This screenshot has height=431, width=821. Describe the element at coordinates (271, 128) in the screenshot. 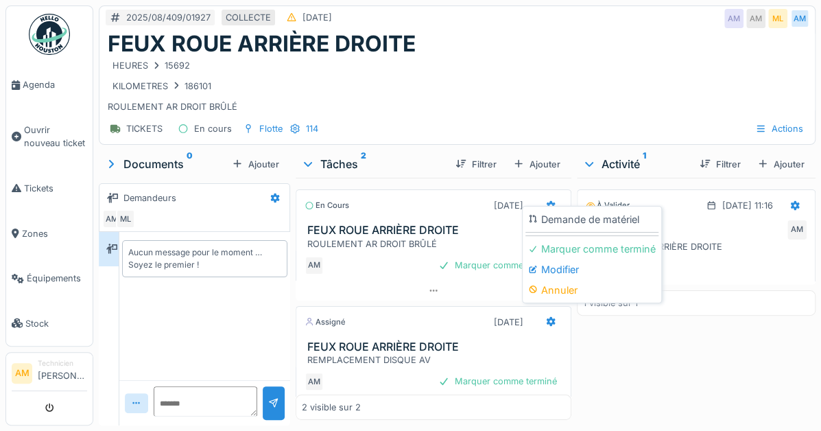

I see `div: Flotte` at that location.